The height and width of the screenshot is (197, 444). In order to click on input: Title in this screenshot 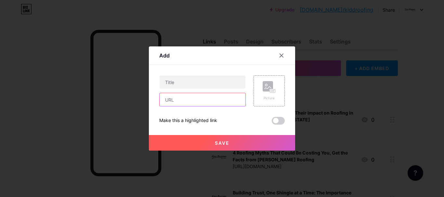, I will do `click(203, 82)`.